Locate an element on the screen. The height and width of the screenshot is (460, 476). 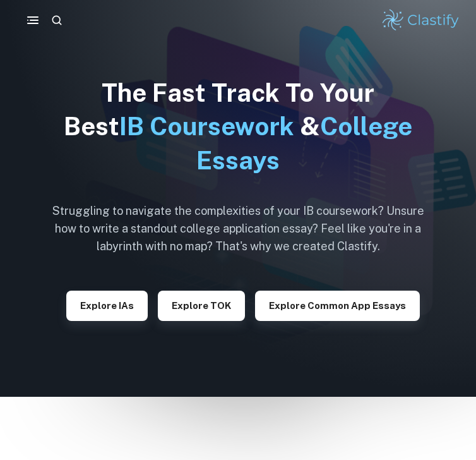
a: Explore IAs is located at coordinates (107, 305).